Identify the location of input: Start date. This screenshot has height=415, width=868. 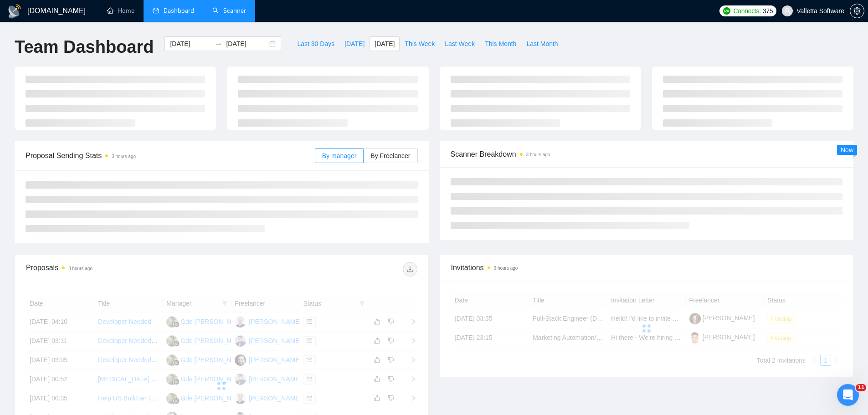
(191, 44).